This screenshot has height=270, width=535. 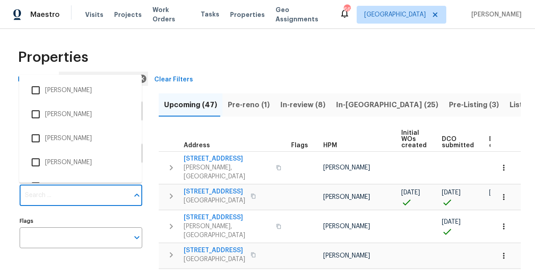 I want to click on span: Visits, so click(x=94, y=15).